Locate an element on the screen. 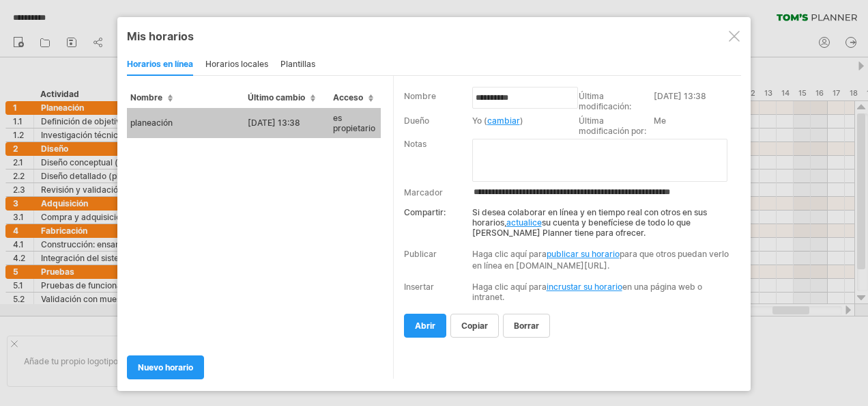 The height and width of the screenshot is (406, 868). a: borrar is located at coordinates (526, 325).